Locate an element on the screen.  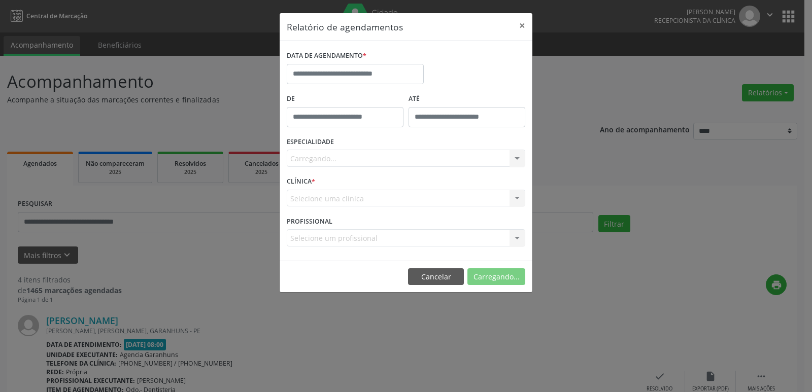
label: ESPECIALIDADE is located at coordinates (310, 142).